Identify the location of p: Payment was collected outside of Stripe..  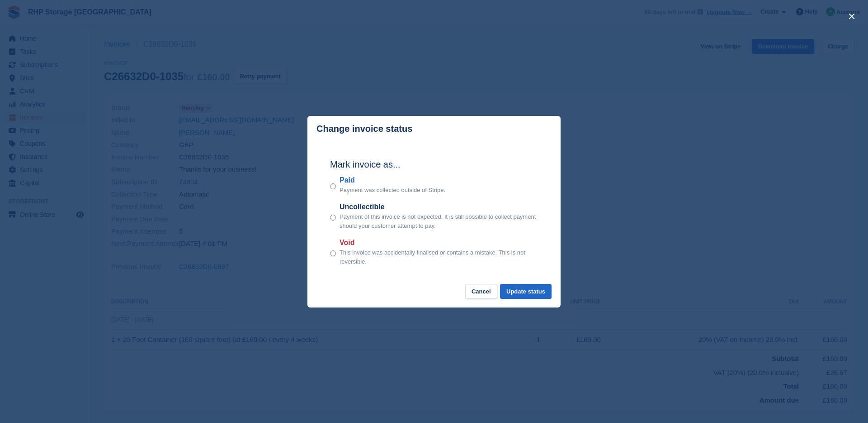
(392, 190).